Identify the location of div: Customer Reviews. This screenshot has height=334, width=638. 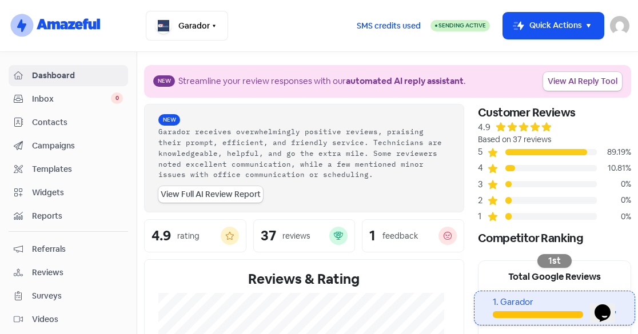
(555, 113).